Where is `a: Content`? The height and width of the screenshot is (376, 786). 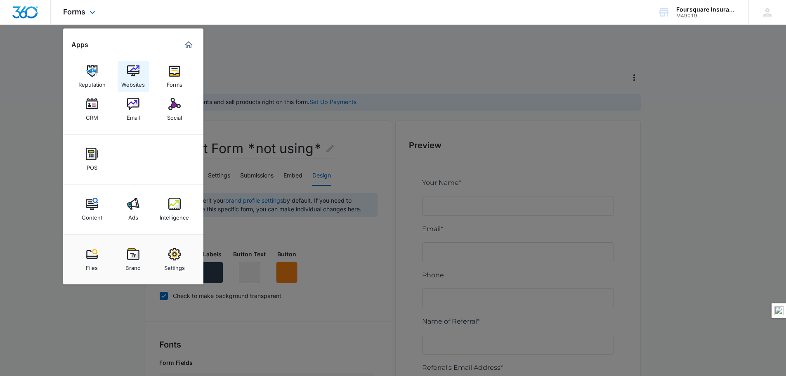 a: Content is located at coordinates (92, 209).